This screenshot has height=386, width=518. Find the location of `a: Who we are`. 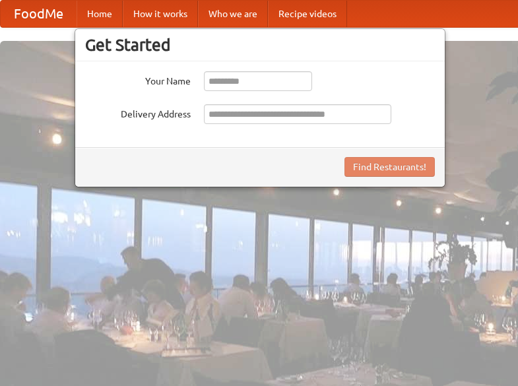

a: Who we are is located at coordinates (233, 14).